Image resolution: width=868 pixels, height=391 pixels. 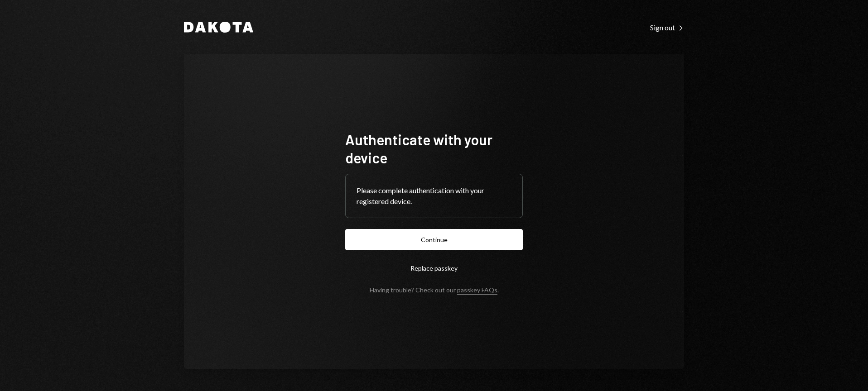 I want to click on h1: Authenticate with your device, so click(x=434, y=149).